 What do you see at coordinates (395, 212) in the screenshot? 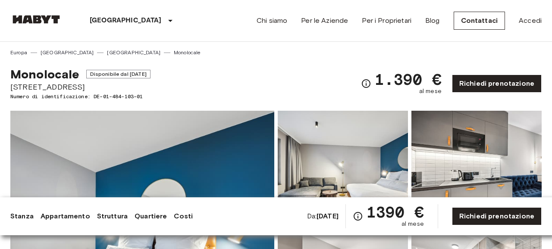
I see `span: 1390 €` at bounding box center [395, 212].